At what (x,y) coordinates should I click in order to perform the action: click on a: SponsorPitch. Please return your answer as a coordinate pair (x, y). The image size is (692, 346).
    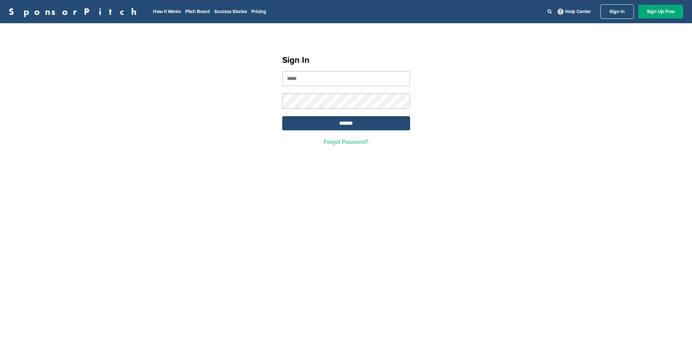
    Looking at the image, I should click on (75, 12).